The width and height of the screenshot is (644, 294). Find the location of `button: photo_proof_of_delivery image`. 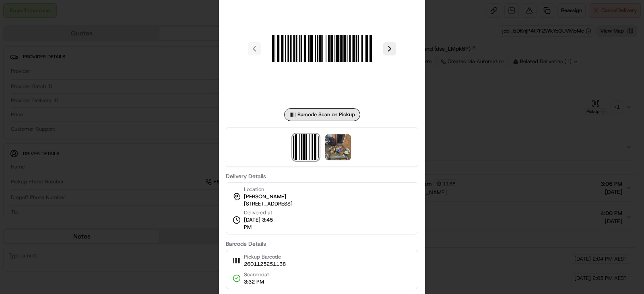

button: photo_proof_of_delivery image is located at coordinates (338, 147).